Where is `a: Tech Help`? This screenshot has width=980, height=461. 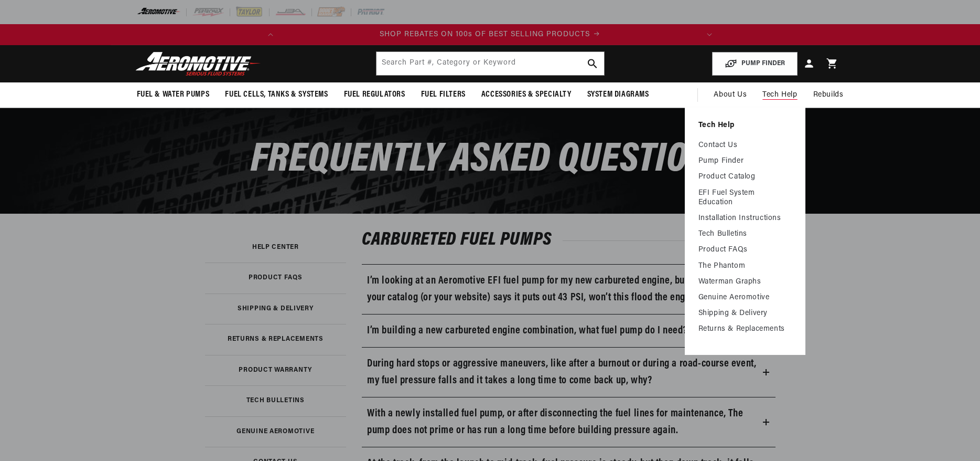
a: Tech Help is located at coordinates (745, 125).